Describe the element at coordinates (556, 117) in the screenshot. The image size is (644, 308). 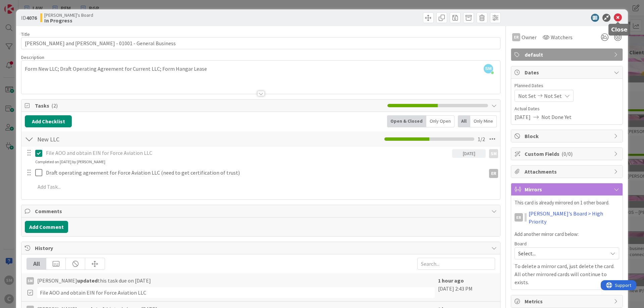
I see `span: Not Done Yet` at that location.